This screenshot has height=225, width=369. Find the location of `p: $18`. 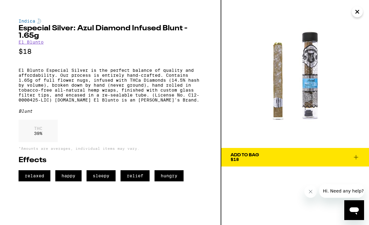

p: $18 is located at coordinates (110, 51).